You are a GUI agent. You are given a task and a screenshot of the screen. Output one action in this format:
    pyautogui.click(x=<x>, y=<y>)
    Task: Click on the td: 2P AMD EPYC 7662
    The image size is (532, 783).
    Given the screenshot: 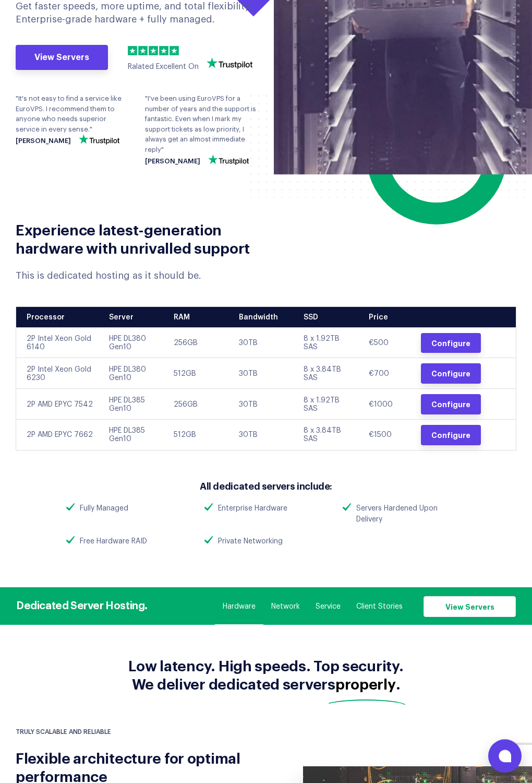 What is the action you would take?
    pyautogui.click(x=58, y=434)
    